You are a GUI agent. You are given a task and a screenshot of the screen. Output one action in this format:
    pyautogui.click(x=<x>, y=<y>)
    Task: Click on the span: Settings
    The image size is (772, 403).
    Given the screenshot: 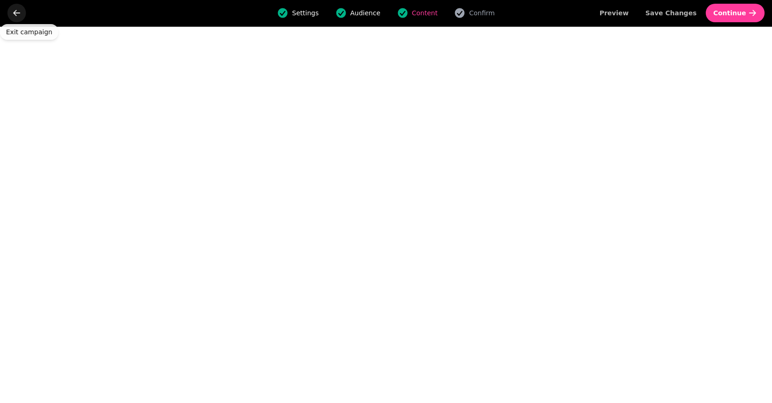 What is the action you would take?
    pyautogui.click(x=305, y=13)
    